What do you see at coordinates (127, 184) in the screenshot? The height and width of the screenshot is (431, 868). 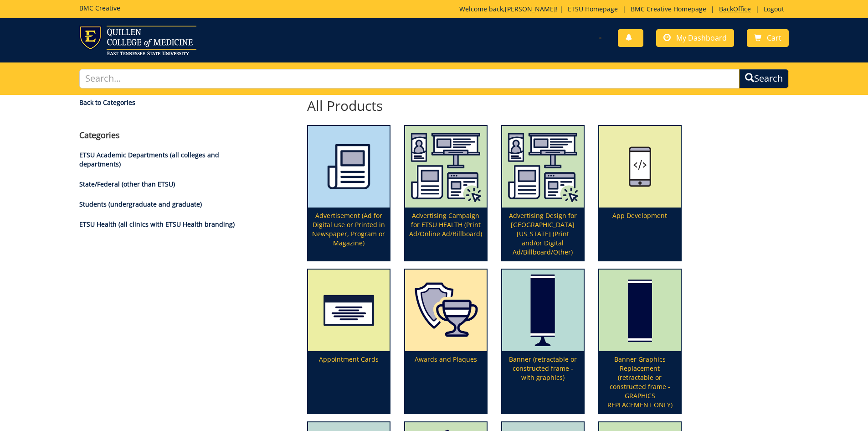 I see `a: State/Federal (other than ETSU)` at bounding box center [127, 184].